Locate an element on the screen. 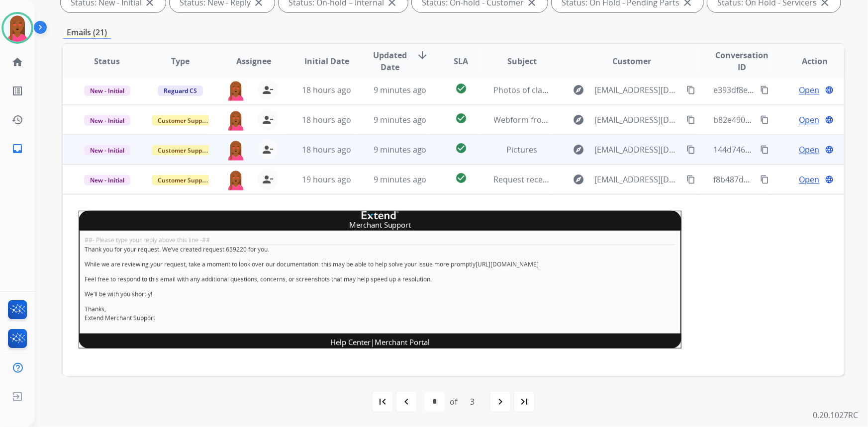 This screenshot has width=868, height=427. mat-icon: history is located at coordinates (18, 120).